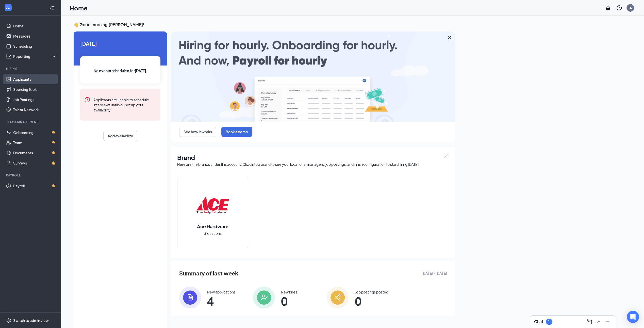 Image resolution: width=644 pixels, height=328 pixels. I want to click on div: Open Intercom Messenger, so click(633, 317).